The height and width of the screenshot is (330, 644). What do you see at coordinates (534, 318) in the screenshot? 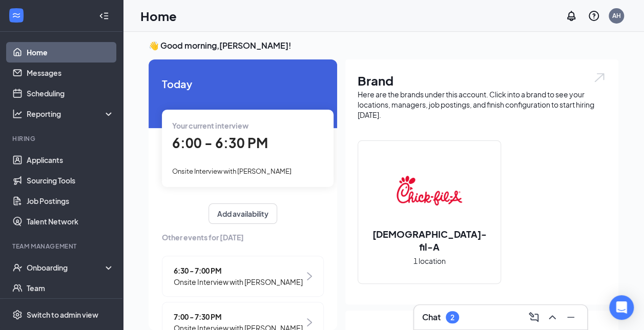
I see `svg: ComposeMessage` at bounding box center [534, 318].